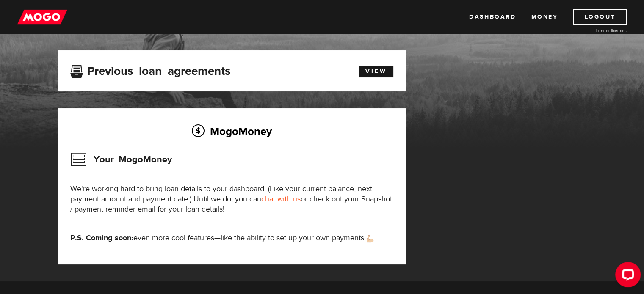  Describe the element at coordinates (231, 199) in the screenshot. I see `p: We're working hard to bring loan details to your dashboard! (Like your current balance, next paym...` at that location.